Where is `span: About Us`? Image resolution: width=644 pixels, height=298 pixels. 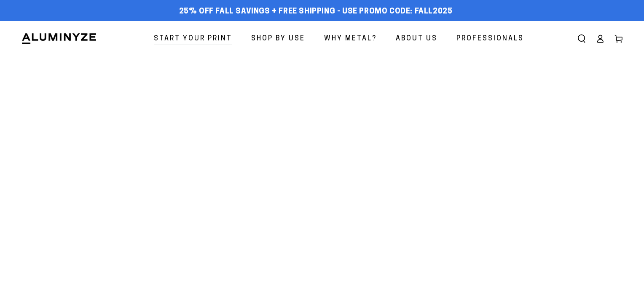
span: About Us is located at coordinates (416, 39).